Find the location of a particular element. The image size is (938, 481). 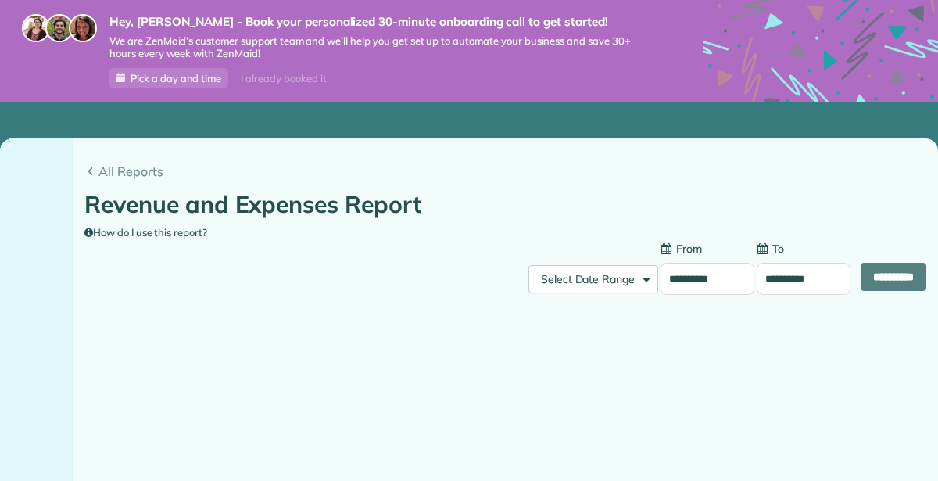

h1: Revenue and Expenses Report is located at coordinates (499, 204).